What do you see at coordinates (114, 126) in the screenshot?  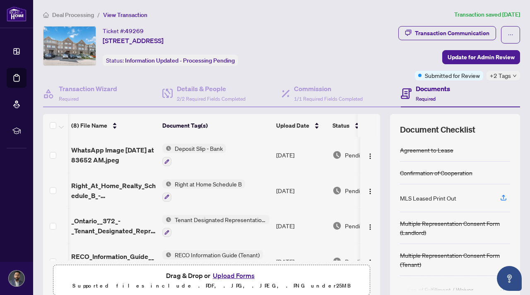 I see `th: (8) File Name` at bounding box center [114, 126].